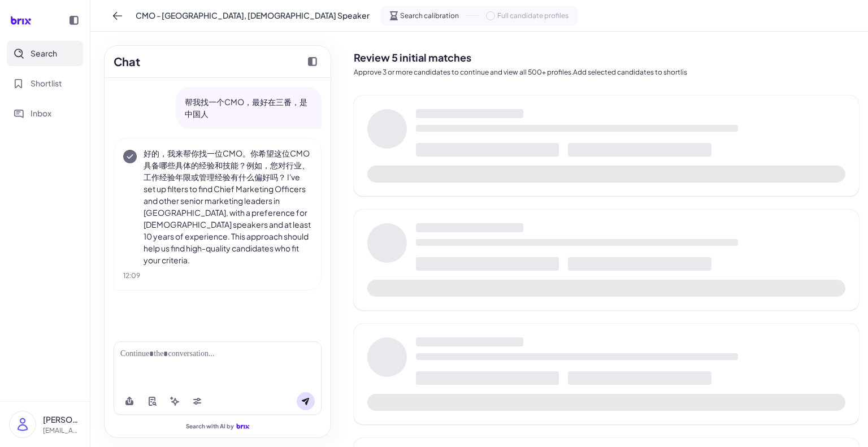 The image size is (868, 447). Describe the element at coordinates (607, 72) in the screenshot. I see `p: Approve 3 or more candidates to continue and view all 500+ profiles.Add selected candidates to sh...` at that location.